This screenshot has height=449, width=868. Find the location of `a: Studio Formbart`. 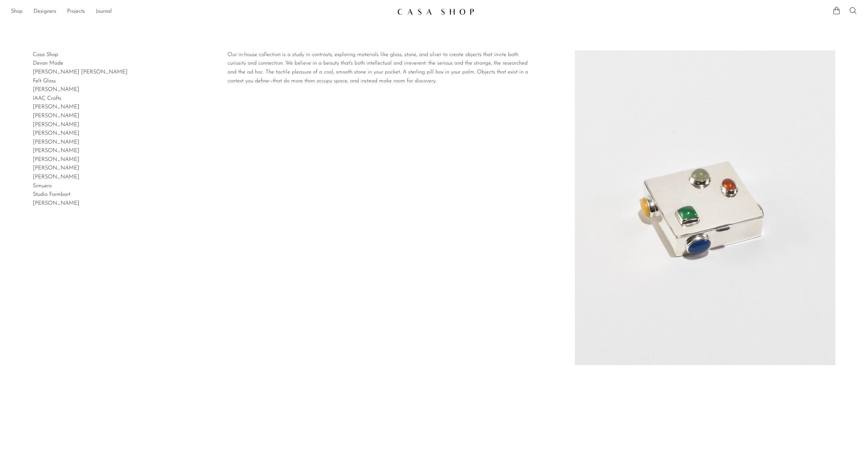

a: Studio Formbart is located at coordinates (52, 195).